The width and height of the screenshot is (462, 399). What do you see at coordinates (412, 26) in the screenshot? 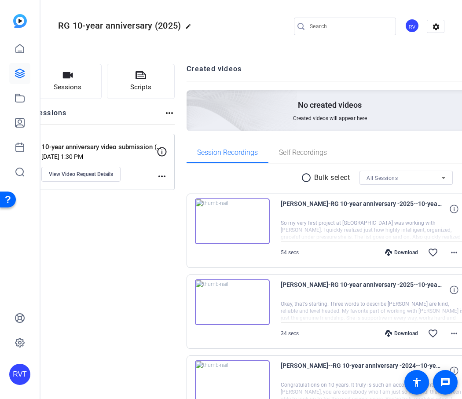
I see `div: RV` at bounding box center [412, 26].